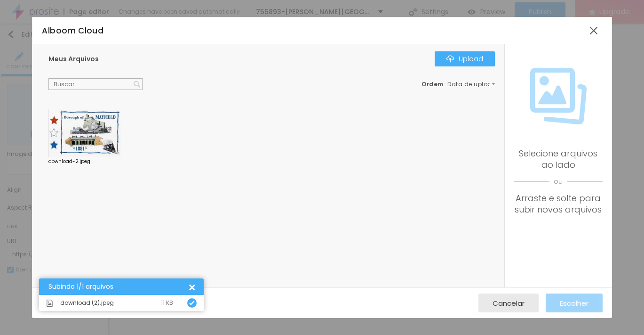 This screenshot has height=335, width=644. Describe the element at coordinates (117, 287) in the screenshot. I see `div: Subindo 1/1 arquivos` at that location.